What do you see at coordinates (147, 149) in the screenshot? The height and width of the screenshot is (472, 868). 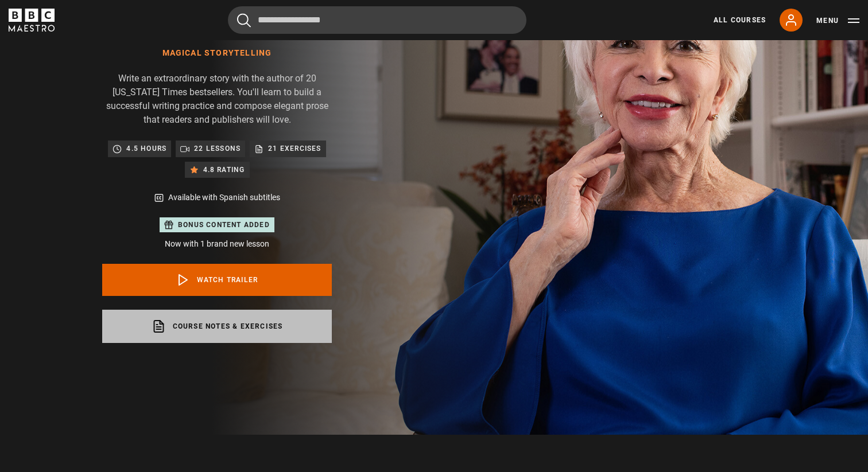 I see `p: 4.5 hours` at bounding box center [147, 149].